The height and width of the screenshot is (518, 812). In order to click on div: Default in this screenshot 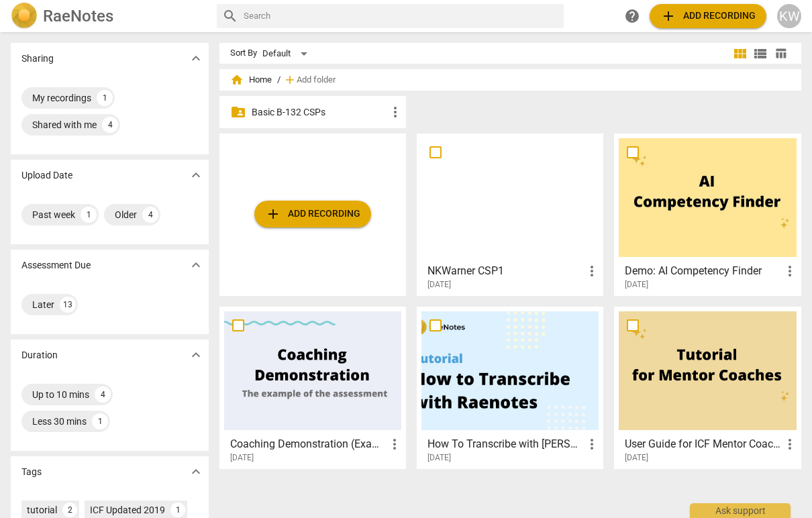, I will do `click(287, 54)`.